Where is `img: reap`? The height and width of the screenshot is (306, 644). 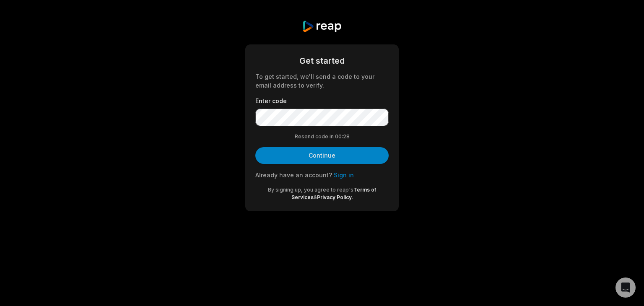
img: reap is located at coordinates (321, 26).